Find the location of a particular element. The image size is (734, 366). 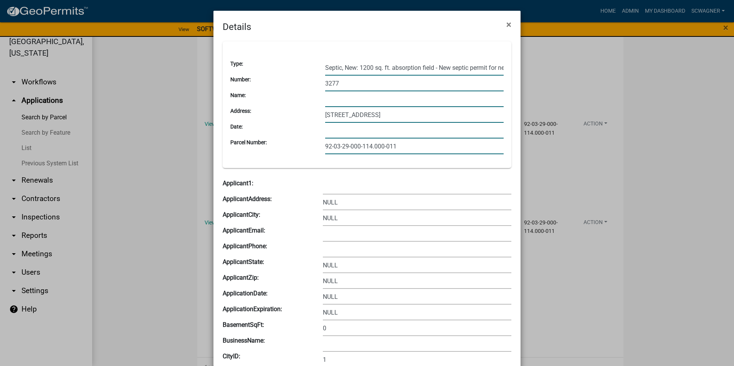

b: ApplicantEmail: is located at coordinates (244, 230).